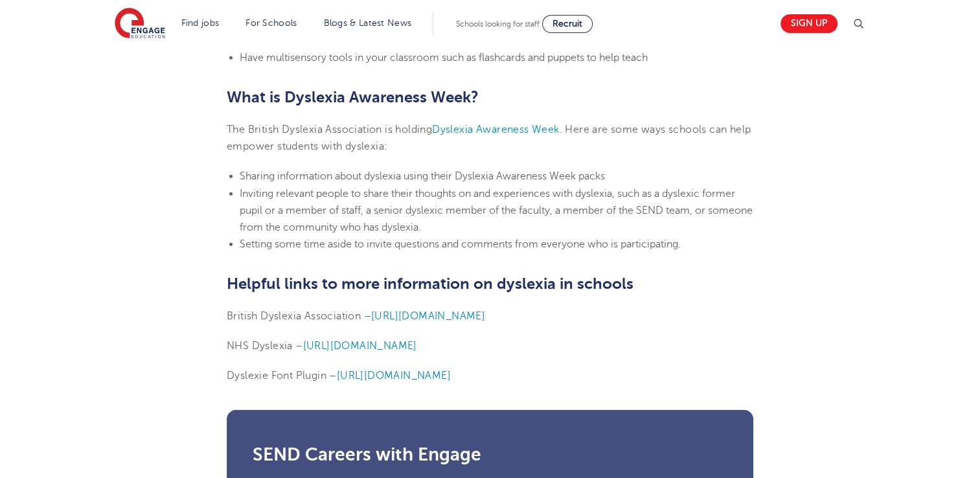 This screenshot has height=478, width=980. What do you see at coordinates (490, 455) in the screenshot?
I see `h3: SEND Careers with Engage` at bounding box center [490, 455].